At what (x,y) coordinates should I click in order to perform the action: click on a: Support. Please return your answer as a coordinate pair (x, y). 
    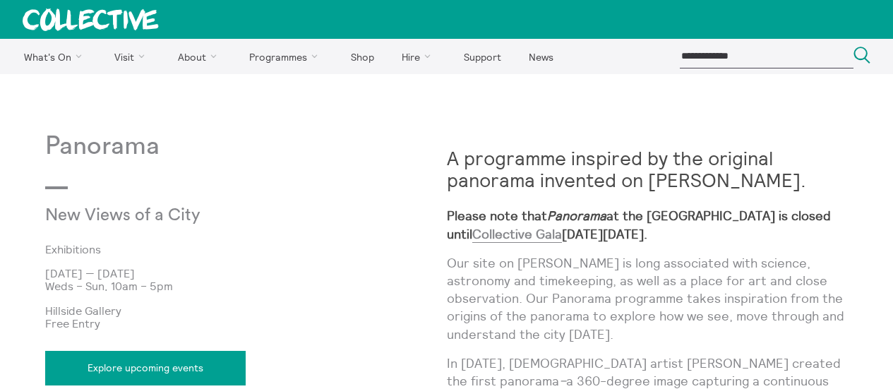
    Looking at the image, I should click on (482, 57).